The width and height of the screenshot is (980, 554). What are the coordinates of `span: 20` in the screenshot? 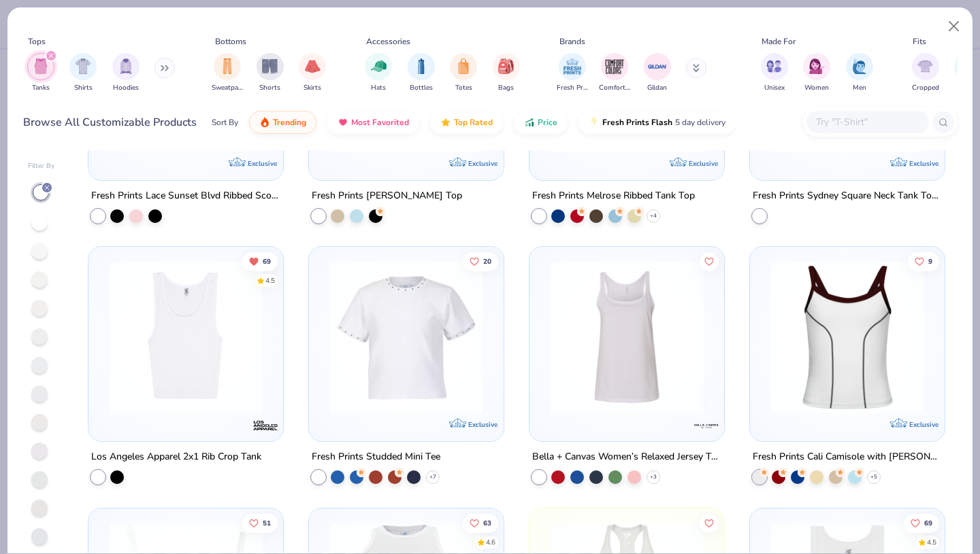 It's located at (487, 262).